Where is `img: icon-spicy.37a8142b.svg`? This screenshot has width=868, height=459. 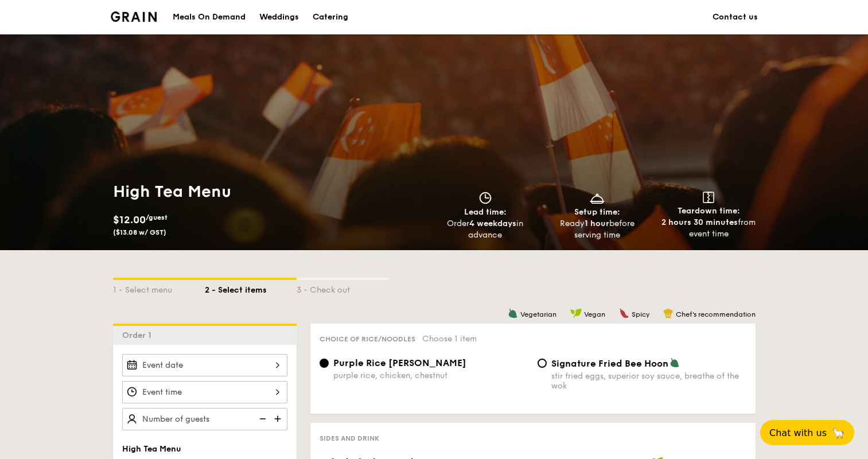
img: icon-spicy.37a8142b.svg is located at coordinates (624, 313).